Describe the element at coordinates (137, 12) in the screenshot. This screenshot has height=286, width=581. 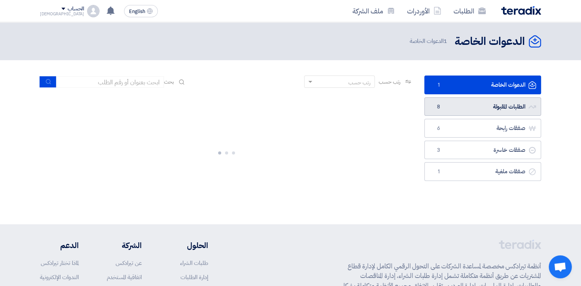
I see `span: English` at that location.